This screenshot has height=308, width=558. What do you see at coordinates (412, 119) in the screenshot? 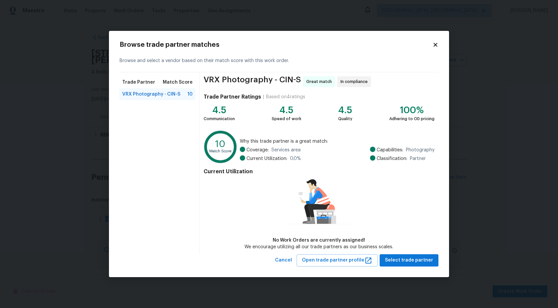
I see `div: Adhering to OD pricing` at bounding box center [412, 119].